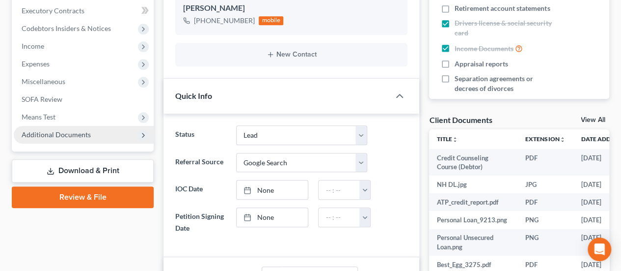 The height and width of the screenshot is (271, 621). I want to click on span: Income, so click(33, 46).